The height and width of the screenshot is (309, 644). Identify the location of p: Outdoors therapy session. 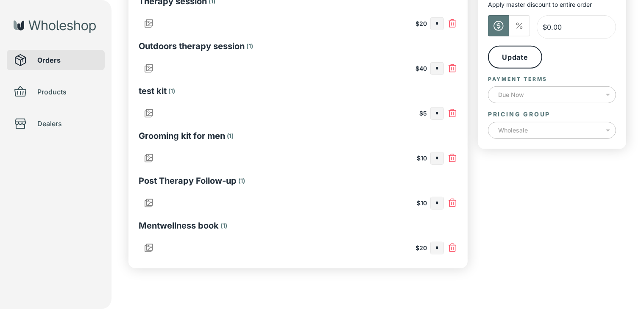
(192, 46).